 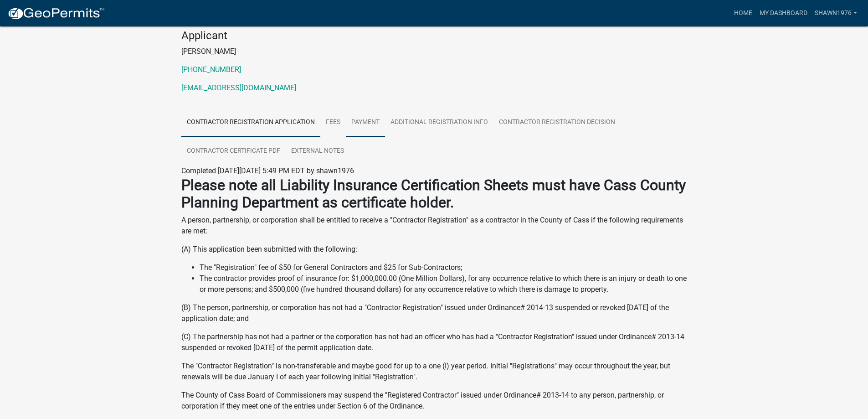 What do you see at coordinates (444, 284) in the screenshot?
I see `li: The contractor provides proof of insurance for: $1,000,000.00 (One Million Dollars), for any occu...` at bounding box center [444, 284].